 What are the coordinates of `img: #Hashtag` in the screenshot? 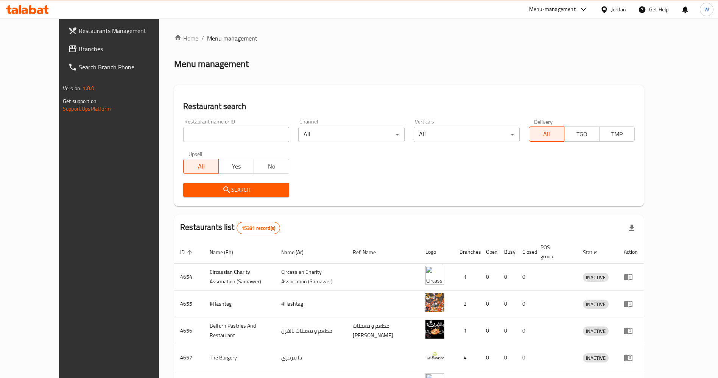 It's located at (435, 302).